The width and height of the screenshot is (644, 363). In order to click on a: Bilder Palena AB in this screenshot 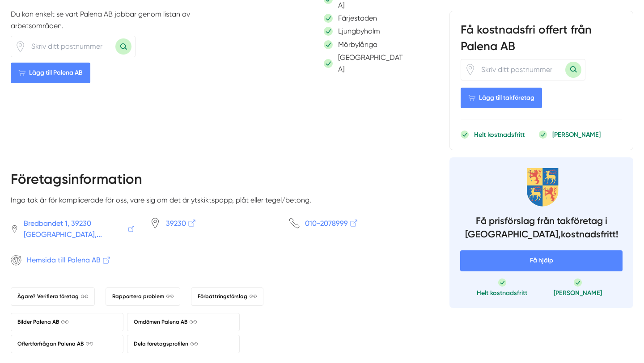, I will do `click(67, 322)`.